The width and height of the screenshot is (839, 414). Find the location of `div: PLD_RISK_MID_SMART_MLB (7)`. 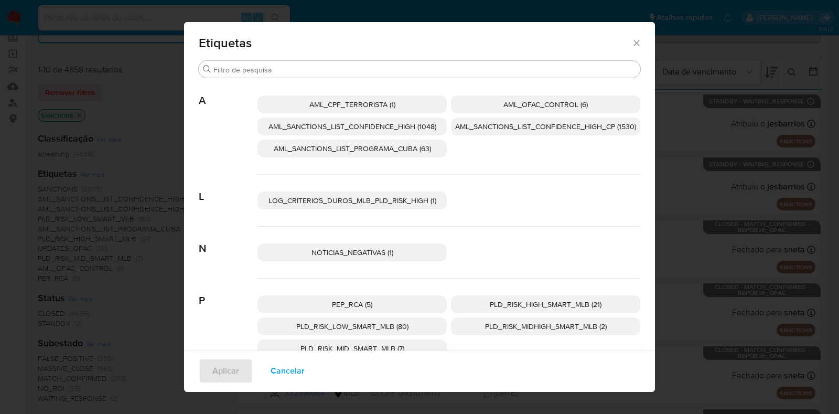

div: PLD_RISK_MID_SMART_MLB (7) is located at coordinates (352, 348).